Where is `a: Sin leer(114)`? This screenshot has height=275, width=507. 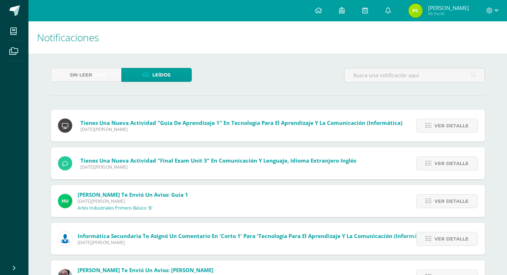
a: Sin leer(114) is located at coordinates (86, 75).